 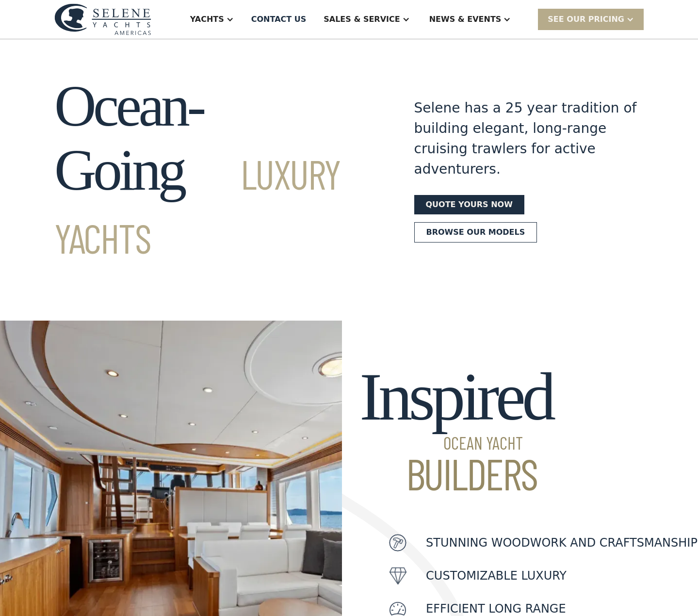 What do you see at coordinates (455, 427) in the screenshot?
I see `h2: Inspired` at bounding box center [455, 427].